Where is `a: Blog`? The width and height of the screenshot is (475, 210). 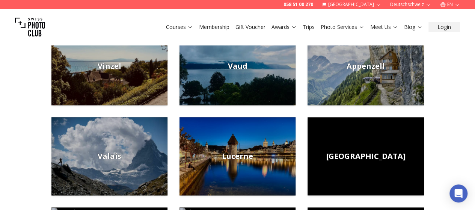
a: Blog is located at coordinates (413, 27).